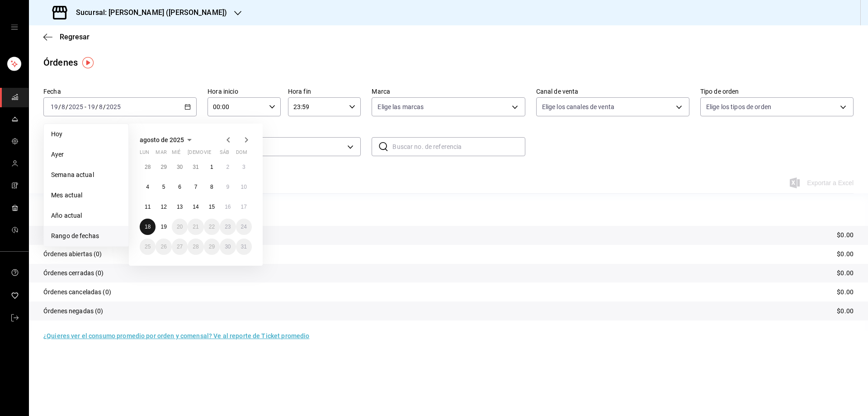  Describe the element at coordinates (86, 134) in the screenshot. I see `span: Hoy` at that location.